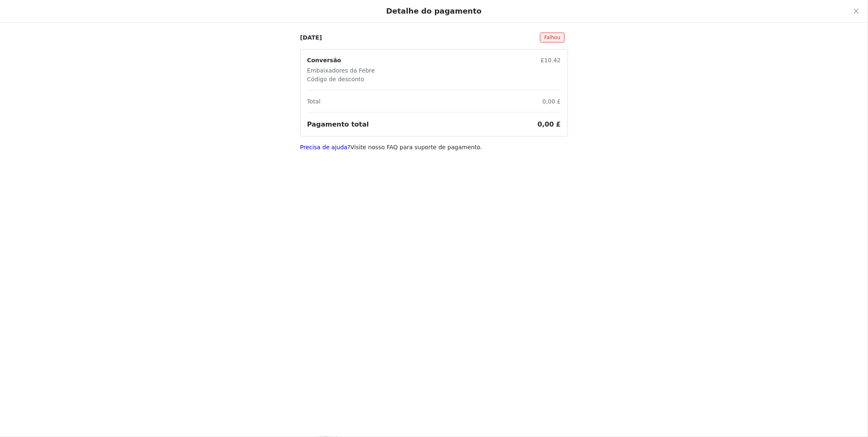 This screenshot has width=868, height=437. I want to click on i: ícone: fechar, so click(856, 11).